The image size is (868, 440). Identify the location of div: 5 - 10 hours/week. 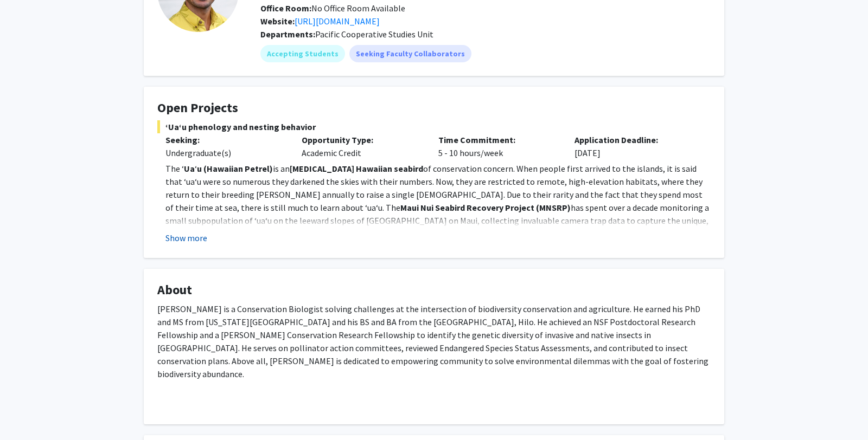
(498, 146).